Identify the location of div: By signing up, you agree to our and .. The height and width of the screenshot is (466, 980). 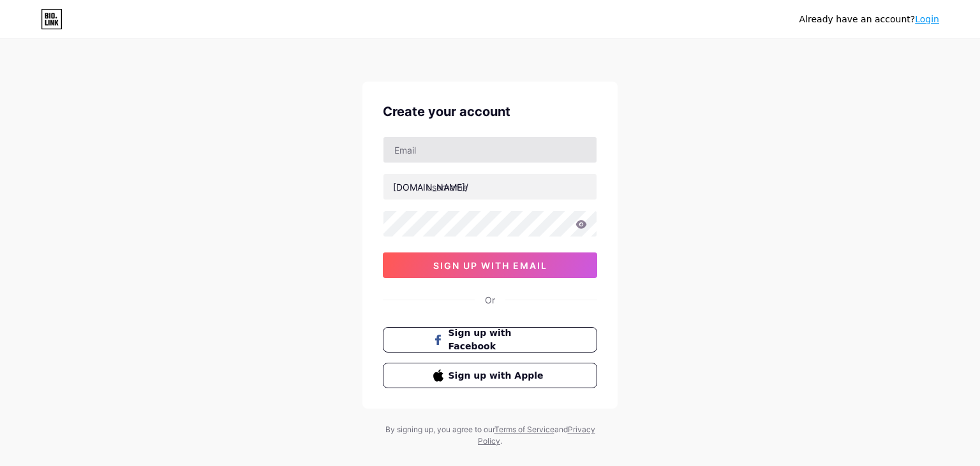
(490, 436).